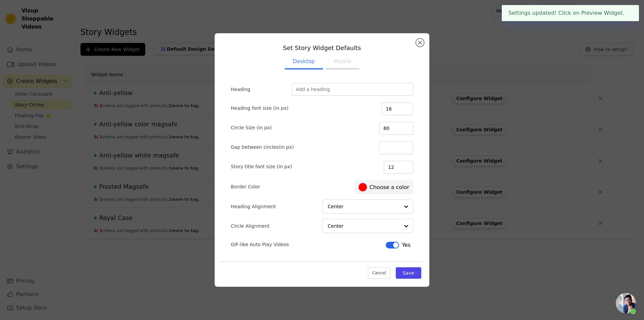 Image resolution: width=644 pixels, height=320 pixels. I want to click on input: Add a heading, so click(352, 89).